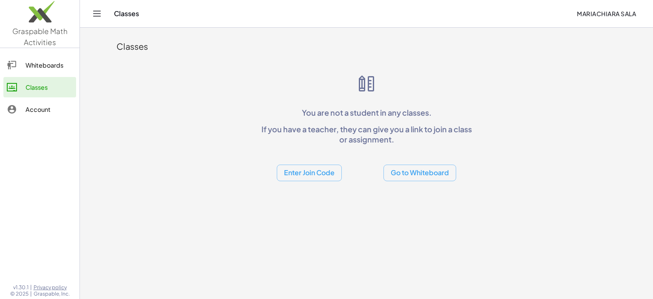  What do you see at coordinates (51, 287) in the screenshot?
I see `a: Privacy policy` at bounding box center [51, 287].